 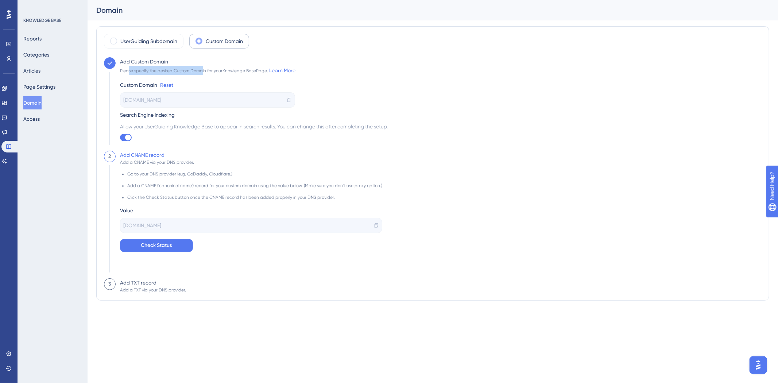 What do you see at coordinates (149, 41) in the screenshot?
I see `label: UserGuiding Subdomain` at bounding box center [149, 41].